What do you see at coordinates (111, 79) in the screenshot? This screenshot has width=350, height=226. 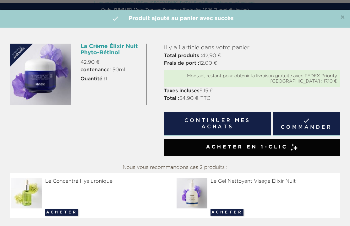 I see `p: 1` at bounding box center [111, 79].